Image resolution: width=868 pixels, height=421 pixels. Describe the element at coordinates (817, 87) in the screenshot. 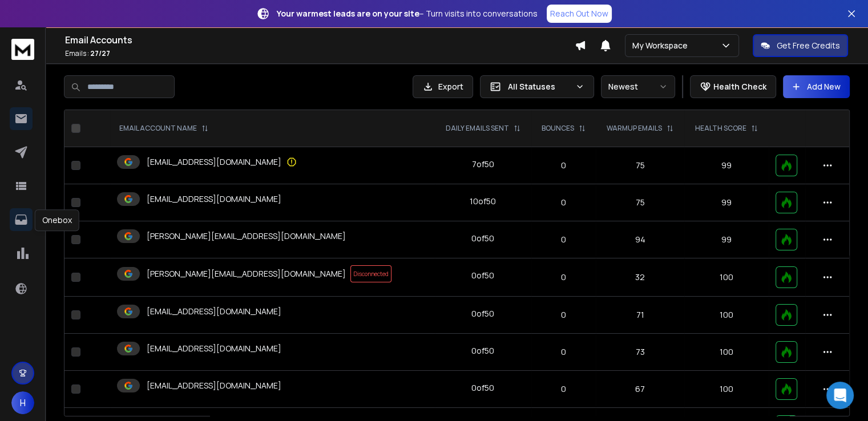

I see `button: Add New` at that location.